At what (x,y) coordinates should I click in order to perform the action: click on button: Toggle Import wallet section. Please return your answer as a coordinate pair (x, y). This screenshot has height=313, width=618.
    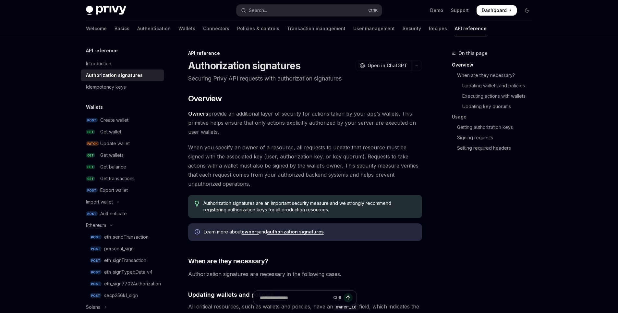
    Looking at the image, I should click on (122, 202).